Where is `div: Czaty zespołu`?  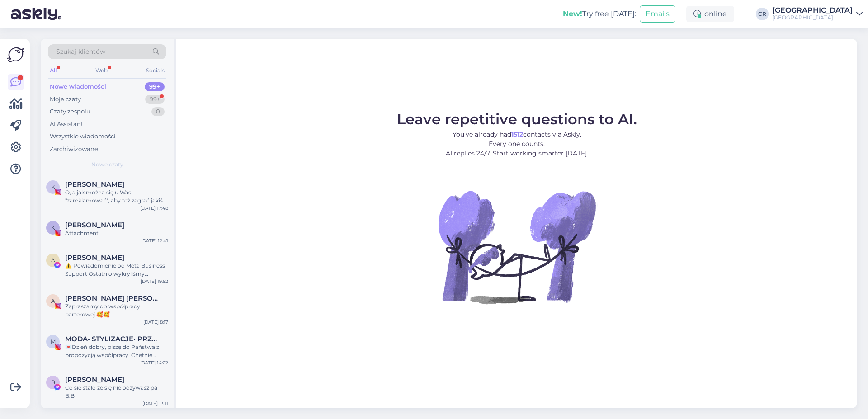
div: Czaty zespołu is located at coordinates (70, 112).